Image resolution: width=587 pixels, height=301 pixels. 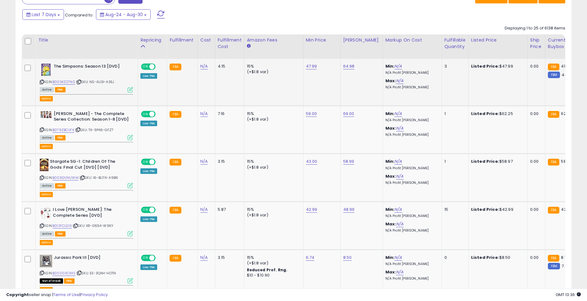 What do you see at coordinates (17, 295) in the screenshot?
I see `strong: Copyright` at bounding box center [17, 295].